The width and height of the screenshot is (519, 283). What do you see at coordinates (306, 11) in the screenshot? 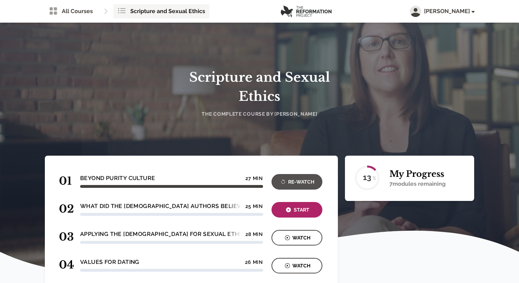
I see `img: logo.png` at bounding box center [306, 11].